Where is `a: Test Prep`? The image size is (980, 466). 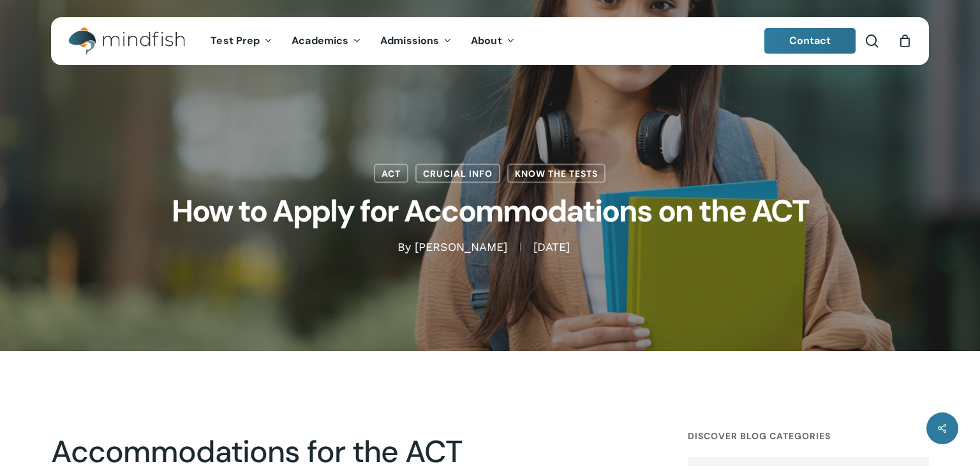 a: Test Prep is located at coordinates (241, 41).